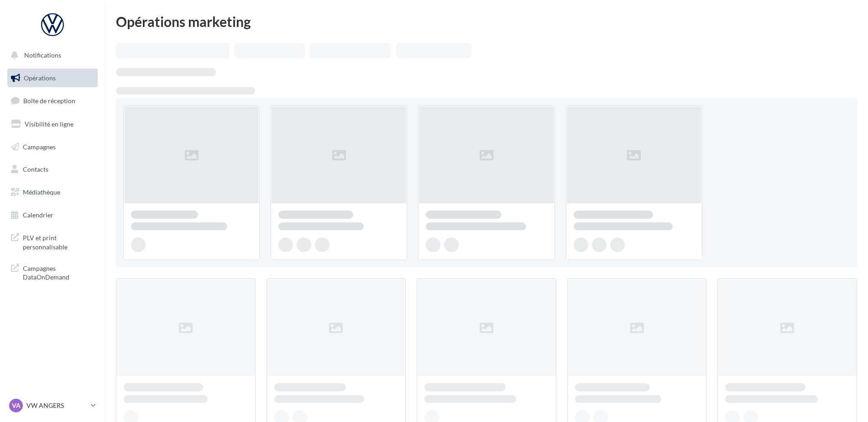 The image size is (868, 422). I want to click on a: Campagnes DataOnDemand, so click(53, 272).